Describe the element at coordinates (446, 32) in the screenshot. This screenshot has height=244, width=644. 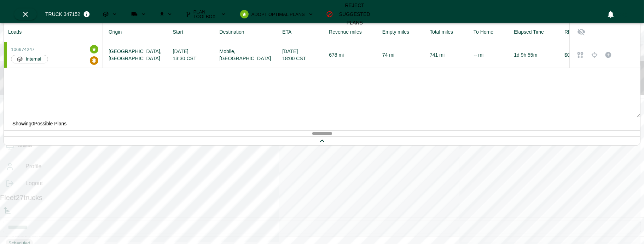
I see `span: Total miles` at that location.